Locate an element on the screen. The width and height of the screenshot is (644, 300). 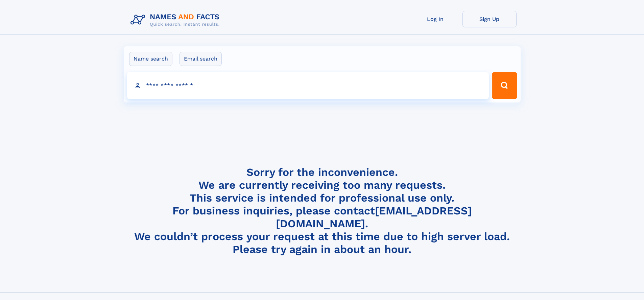
h4: Sorry for the inconvenience. We are currently receiving too many requests. This service is intend... is located at coordinates (322, 211).